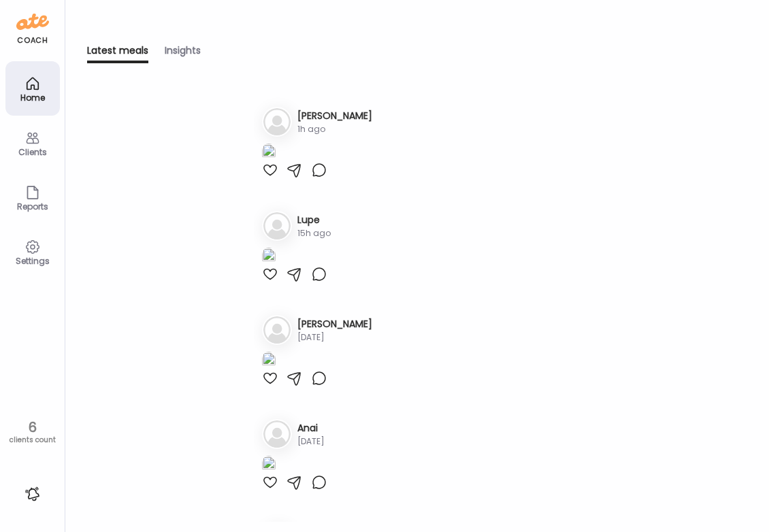  Describe the element at coordinates (314, 220) in the screenshot. I see `h3: Lupe` at that location.